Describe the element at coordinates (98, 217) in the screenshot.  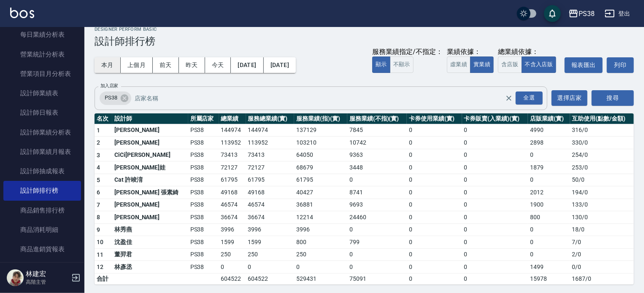
I see `span: 8` at that location.